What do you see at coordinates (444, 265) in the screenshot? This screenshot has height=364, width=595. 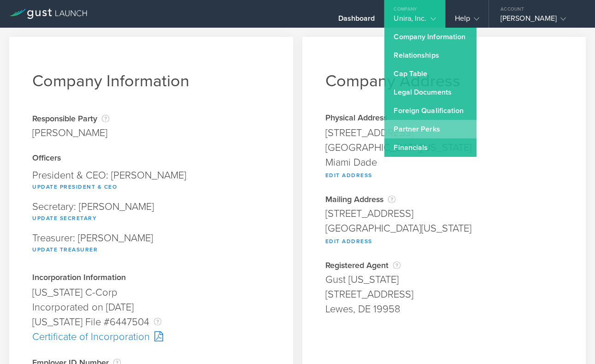 I see `div: Registered Agent` at bounding box center [444, 265].